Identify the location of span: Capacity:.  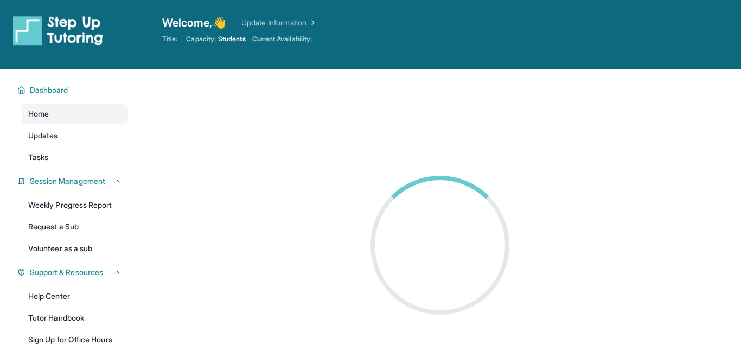
(201, 39).